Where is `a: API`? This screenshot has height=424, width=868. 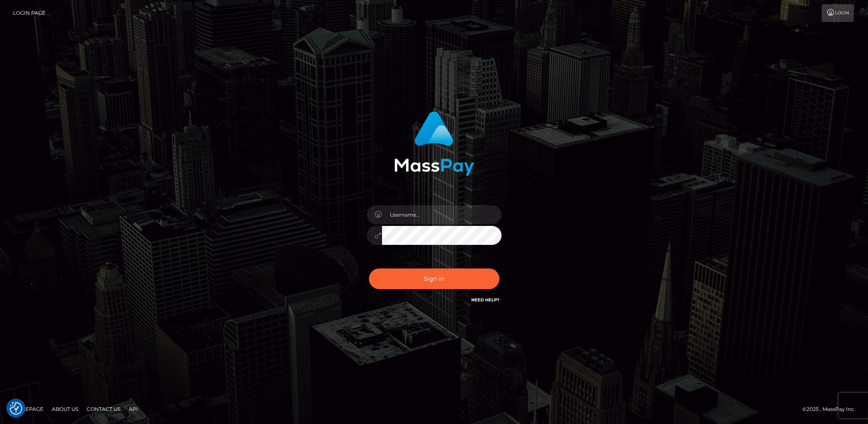 a: API is located at coordinates (133, 409).